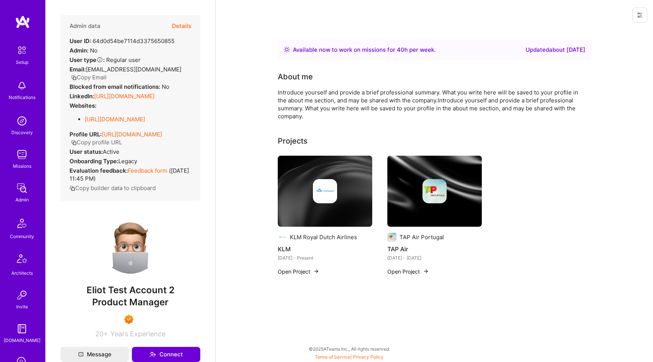 The height and width of the screenshot is (362, 653). Describe the element at coordinates (166, 354) in the screenshot. I see `button: Connect` at that location.